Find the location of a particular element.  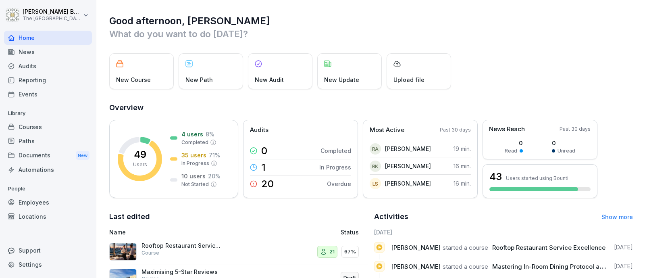

div: Courses is located at coordinates (48, 127).